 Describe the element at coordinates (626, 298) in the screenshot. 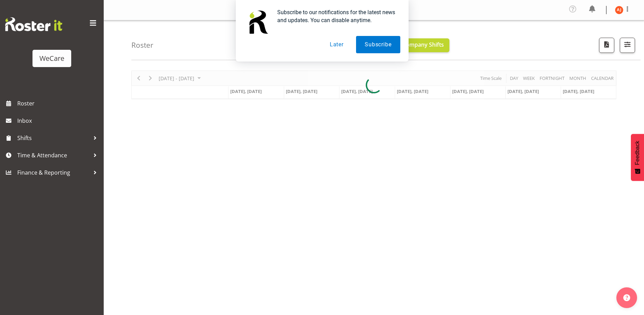

I see `img: help-xxl-2.png` at that location.